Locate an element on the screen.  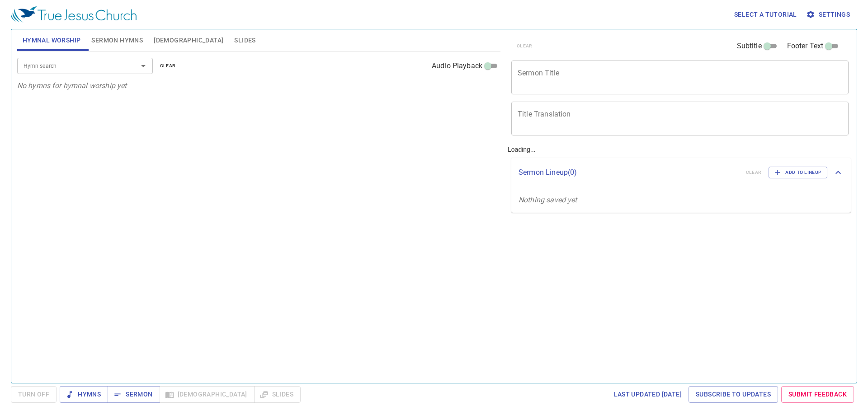
span: Subtitle is located at coordinates (749, 46).